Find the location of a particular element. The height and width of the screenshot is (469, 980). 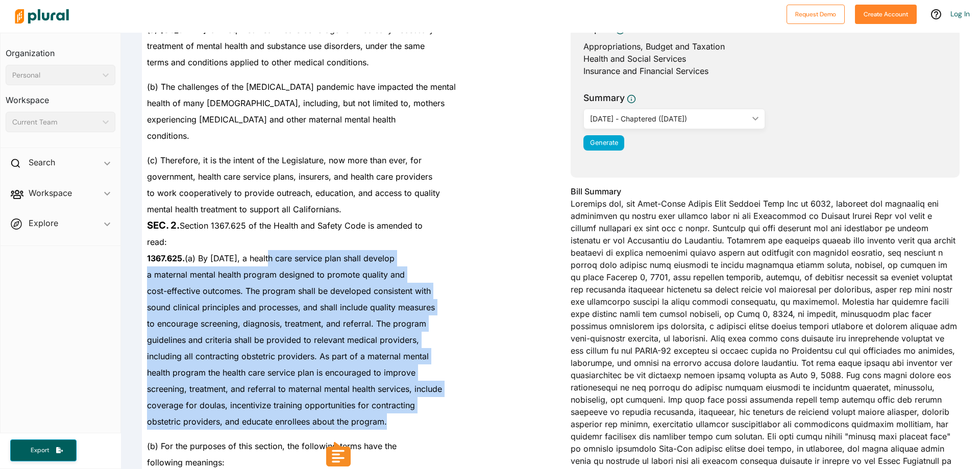

div: Health and Social Services is located at coordinates (765, 59).